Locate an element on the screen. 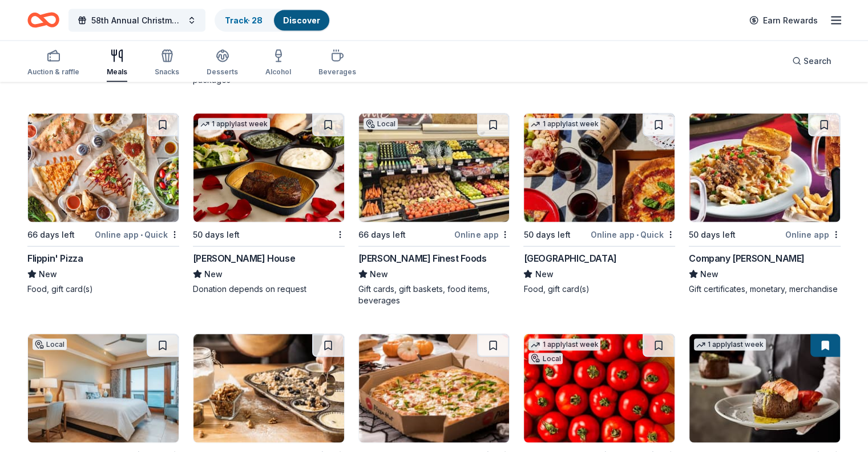  span: 58th Annual Christmas tree Brunch is located at coordinates (137, 21).